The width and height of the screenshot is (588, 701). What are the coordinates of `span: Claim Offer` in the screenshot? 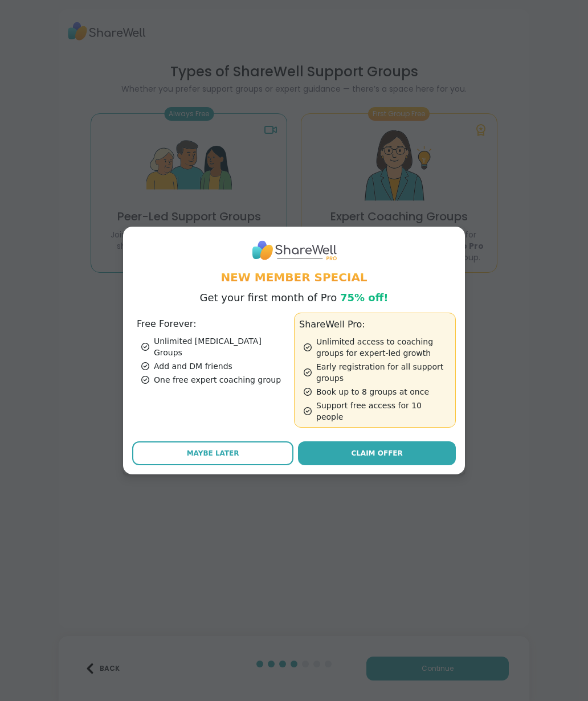 It's located at (376, 453).